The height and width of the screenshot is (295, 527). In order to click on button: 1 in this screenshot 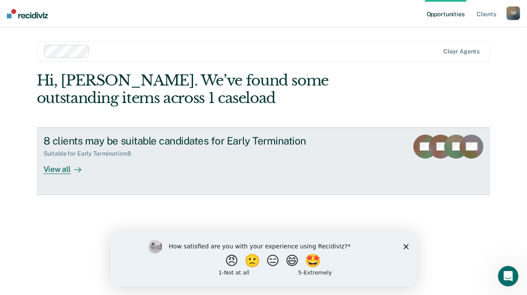, I will do `click(122, 29)`.